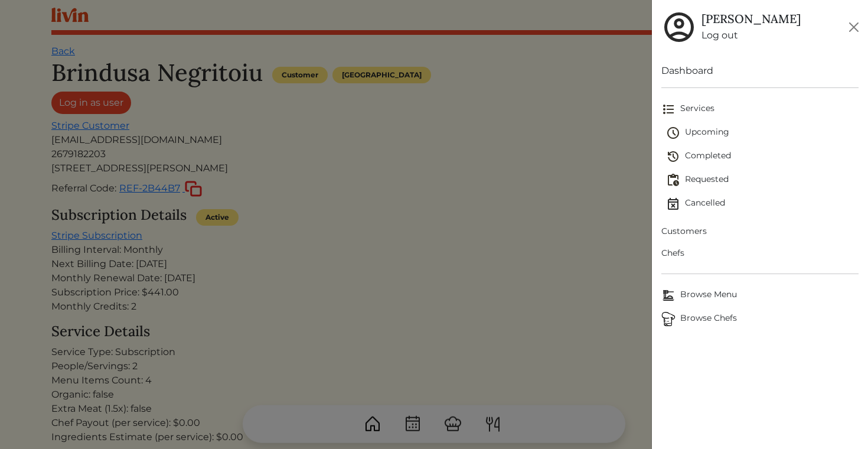  What do you see at coordinates (762, 133) in the screenshot?
I see `a: Upcoming` at bounding box center [762, 133].